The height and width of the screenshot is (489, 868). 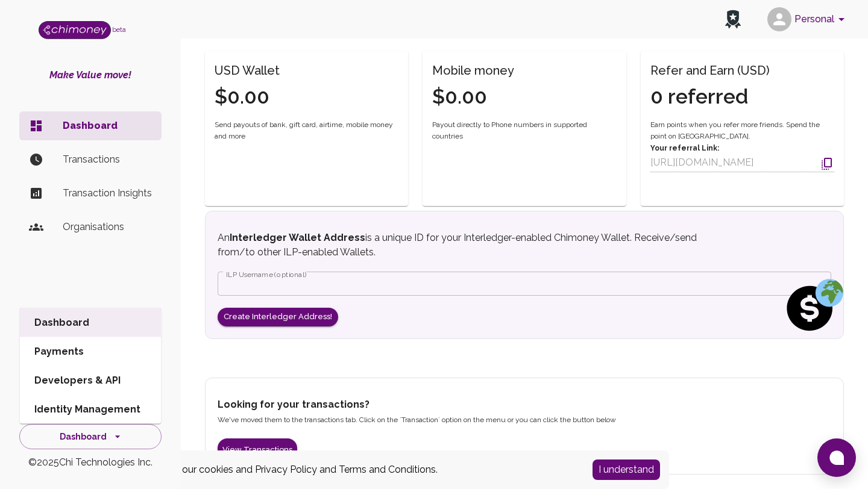 I want to click on label: ILP Username (optional), so click(x=266, y=274).